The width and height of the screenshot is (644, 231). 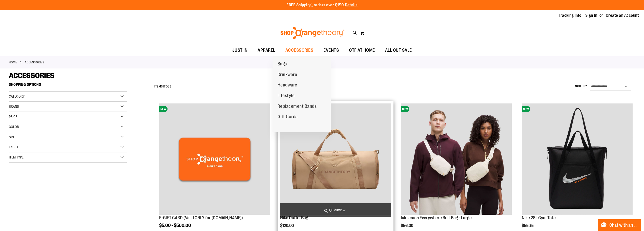 I want to click on a: Nike Duffel BagNEW, so click(x=336, y=159).